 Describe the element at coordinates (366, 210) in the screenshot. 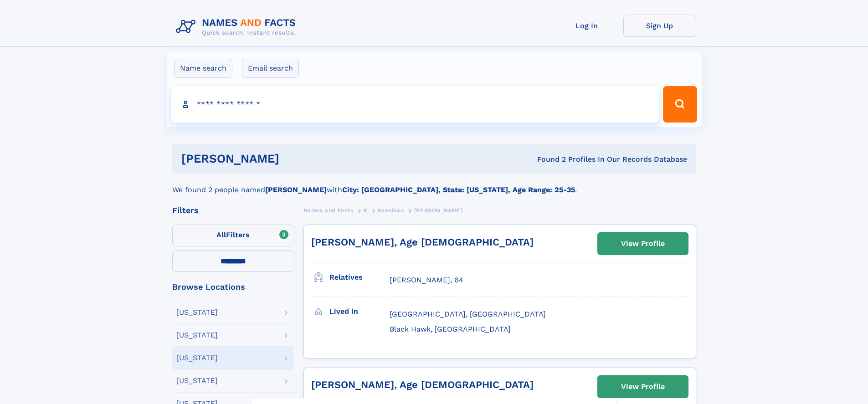

I see `a: K` at that location.